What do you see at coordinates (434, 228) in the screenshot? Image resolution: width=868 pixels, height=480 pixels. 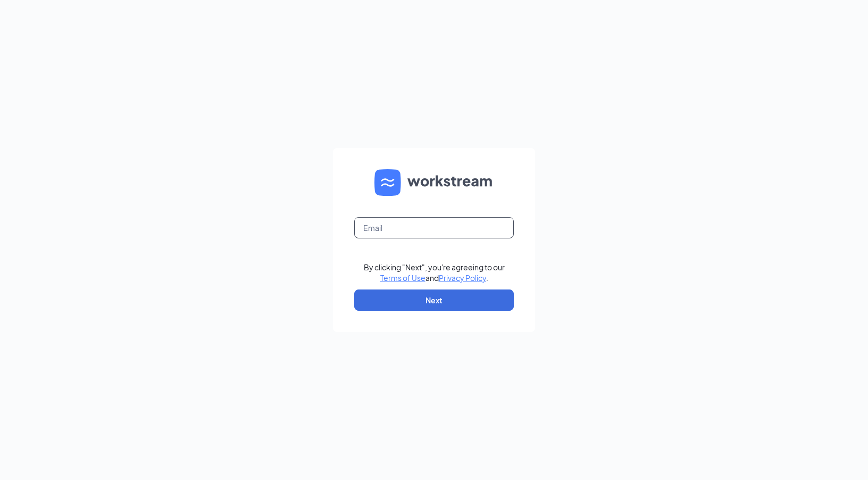 I see `input: Email` at bounding box center [434, 228].